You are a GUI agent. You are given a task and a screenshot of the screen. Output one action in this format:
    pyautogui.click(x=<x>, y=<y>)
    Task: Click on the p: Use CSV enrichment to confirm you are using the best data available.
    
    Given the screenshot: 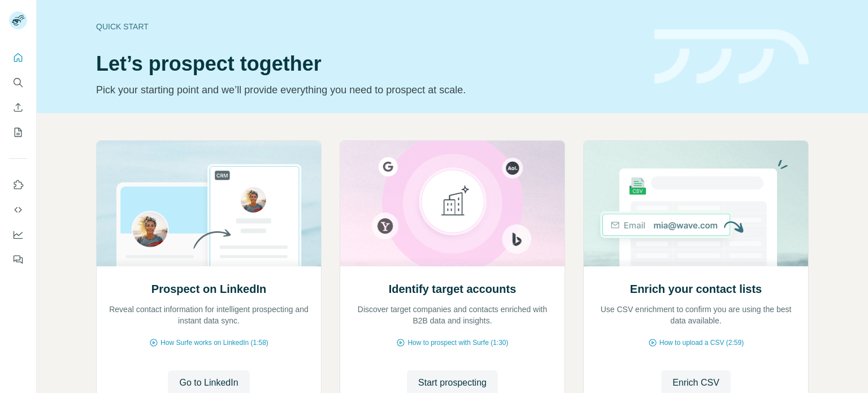 What is the action you would take?
    pyautogui.click(x=696, y=315)
    